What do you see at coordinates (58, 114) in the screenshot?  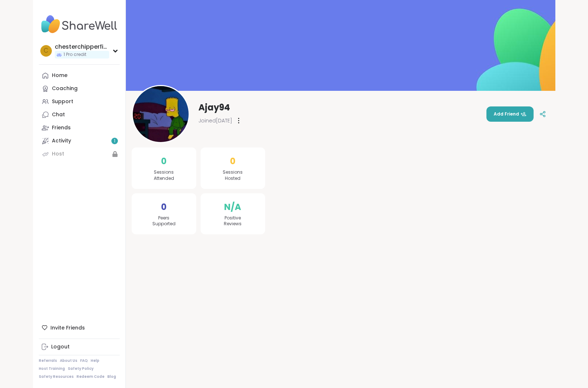 I see `div: Chat` at bounding box center [58, 114].